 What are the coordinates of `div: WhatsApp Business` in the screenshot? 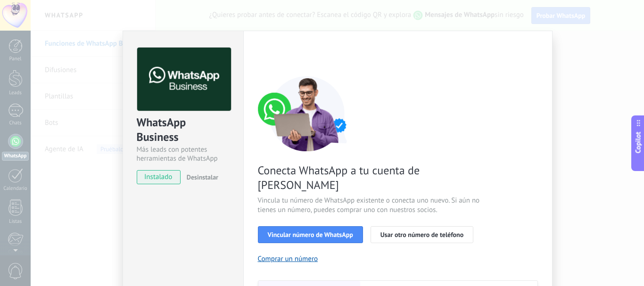 It's located at (183, 130).